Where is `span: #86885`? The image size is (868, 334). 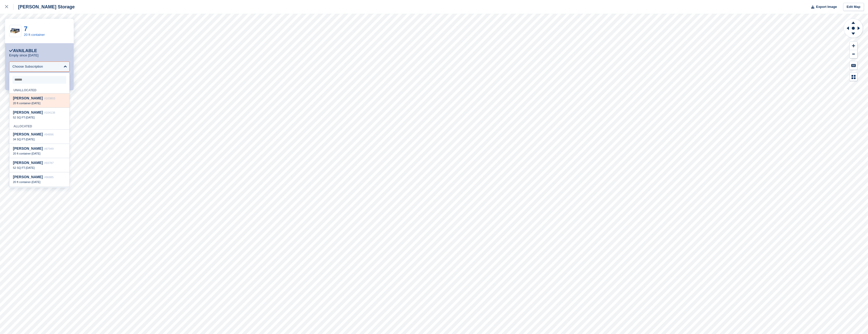
span: #86885 is located at coordinates (49, 177).